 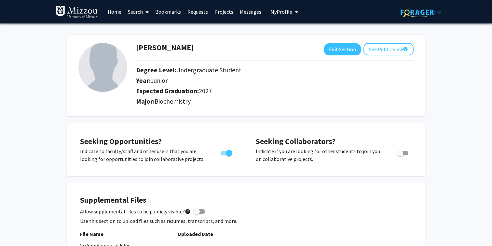 I want to click on span: Allow supplemental files to be publicly visible?, so click(x=135, y=211).